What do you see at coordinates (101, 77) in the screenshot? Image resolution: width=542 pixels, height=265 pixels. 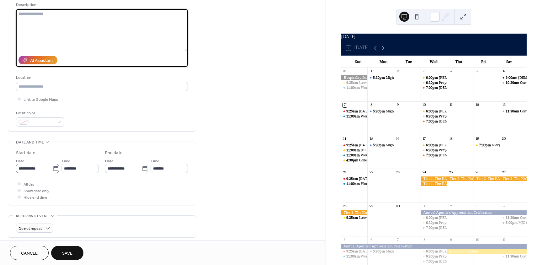 I see `div: Location` at bounding box center [101, 77].